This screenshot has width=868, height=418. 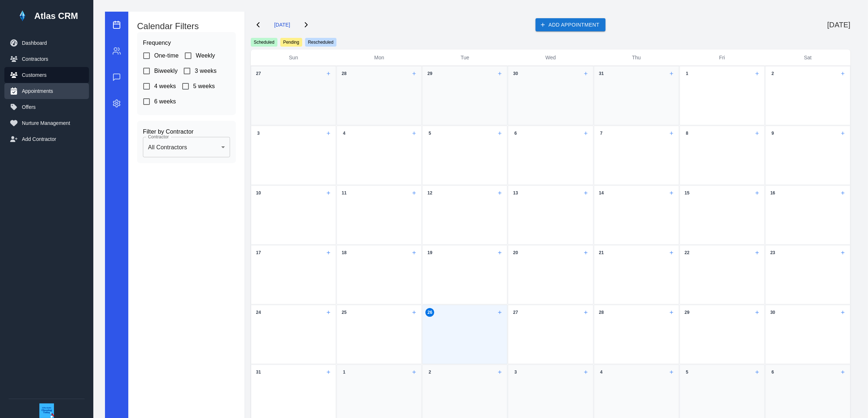 What do you see at coordinates (186, 43) in the screenshot?
I see `h6: Frequency` at bounding box center [186, 43].